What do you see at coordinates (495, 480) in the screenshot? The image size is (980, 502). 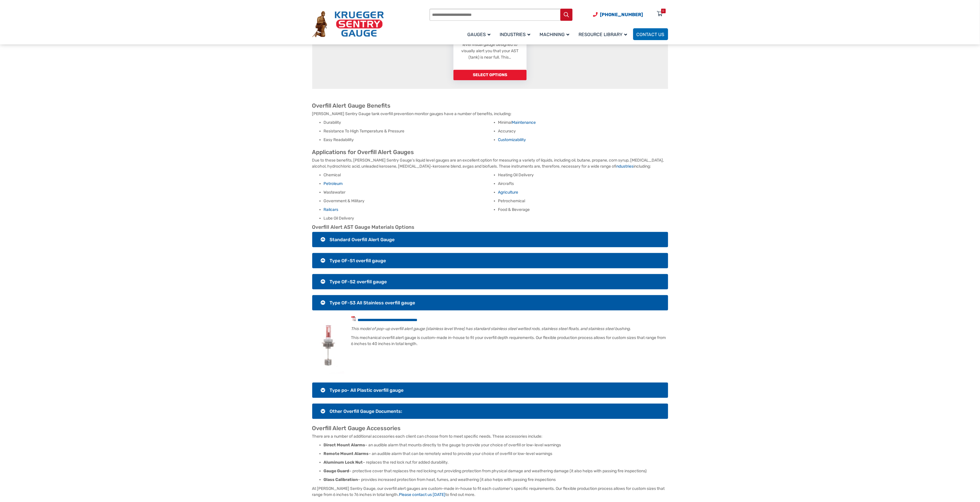 I see `li: – provides increased protection from heat, fumes, and weathering (it also helps with passing fire...` at bounding box center [495, 480].